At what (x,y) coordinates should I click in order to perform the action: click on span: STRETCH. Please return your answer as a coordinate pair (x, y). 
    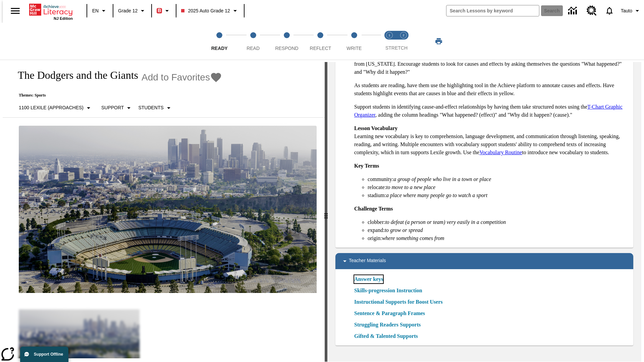
    Looking at the image, I should click on (396, 48).